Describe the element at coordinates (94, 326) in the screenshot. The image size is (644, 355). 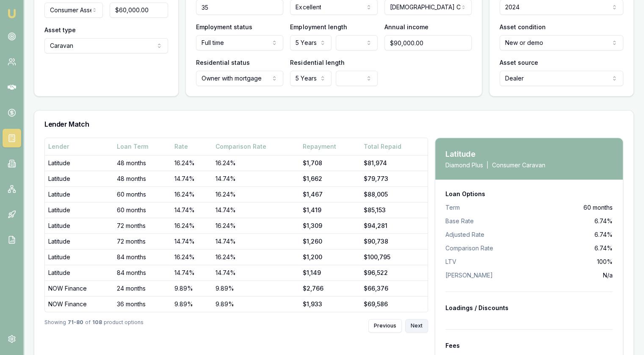
I see `div: Showing of product options` at that location.